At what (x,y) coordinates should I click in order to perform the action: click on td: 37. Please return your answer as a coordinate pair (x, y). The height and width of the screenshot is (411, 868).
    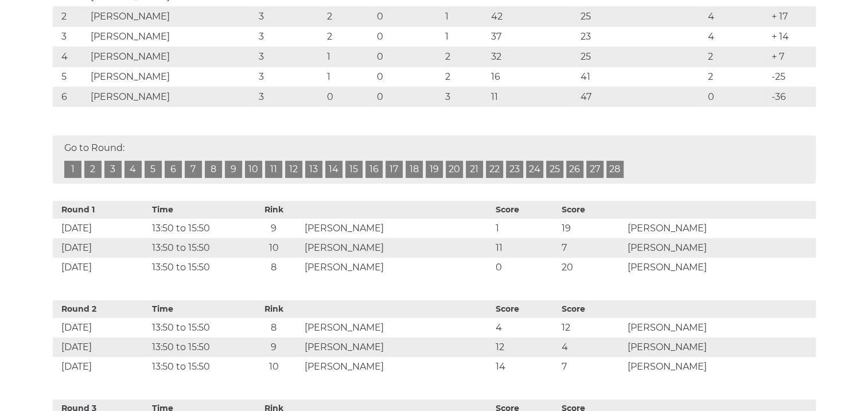
    Looking at the image, I should click on (533, 36).